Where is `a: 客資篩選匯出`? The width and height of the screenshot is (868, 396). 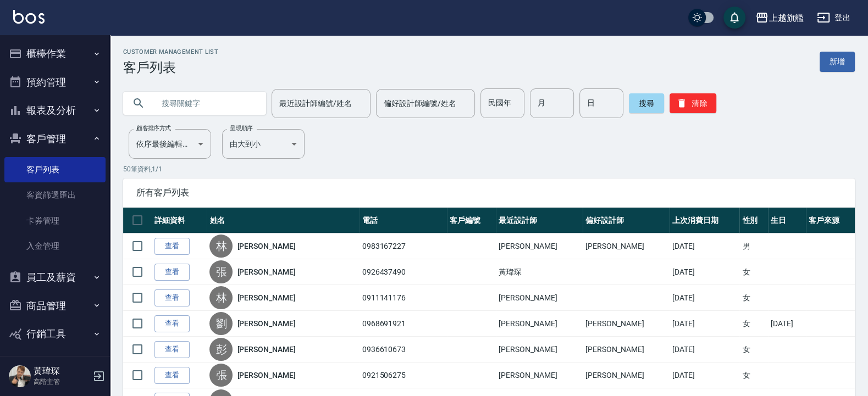
a: 客資篩選匯出 is located at coordinates (55, 195).